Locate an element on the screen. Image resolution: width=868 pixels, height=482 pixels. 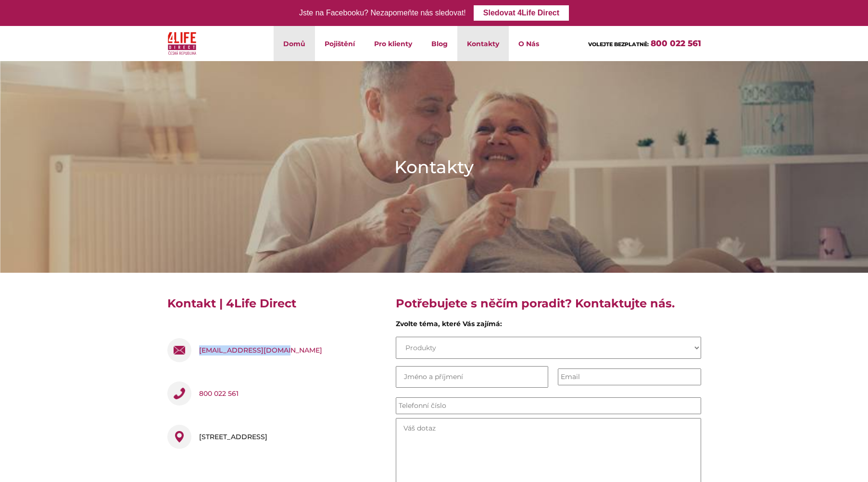
div: Zvolte téma, které Vás zajímá: is located at coordinates (548, 325).